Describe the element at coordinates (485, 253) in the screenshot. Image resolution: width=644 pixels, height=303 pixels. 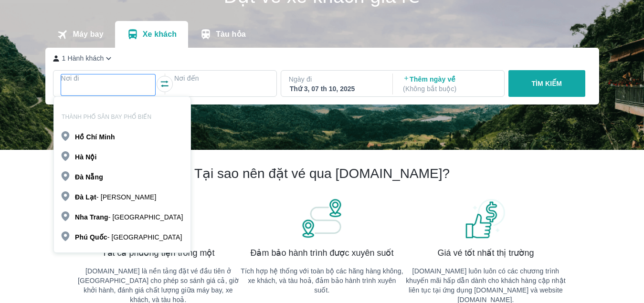
I see `span: Giá vé tốt nhất thị trường` at that location.